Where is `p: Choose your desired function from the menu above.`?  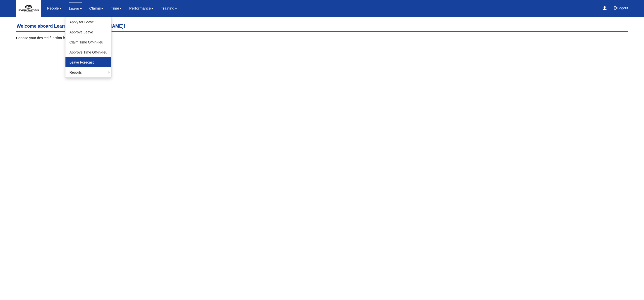
p: Choose your desired function from the menu above. is located at coordinates (322, 38).